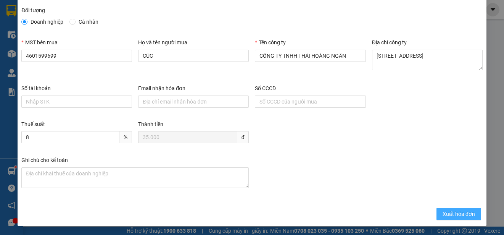 The width and height of the screenshot is (504, 235). Describe the element at coordinates (89, 22) in the screenshot. I see `span: Cá nhân` at that location.